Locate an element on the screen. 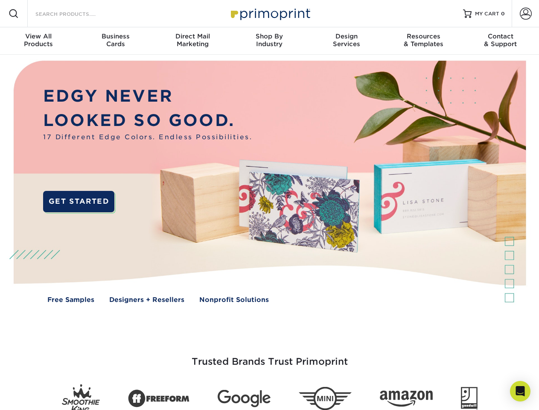 This screenshot has width=539, height=410. p: EDGY NEVER is located at coordinates (148, 96).